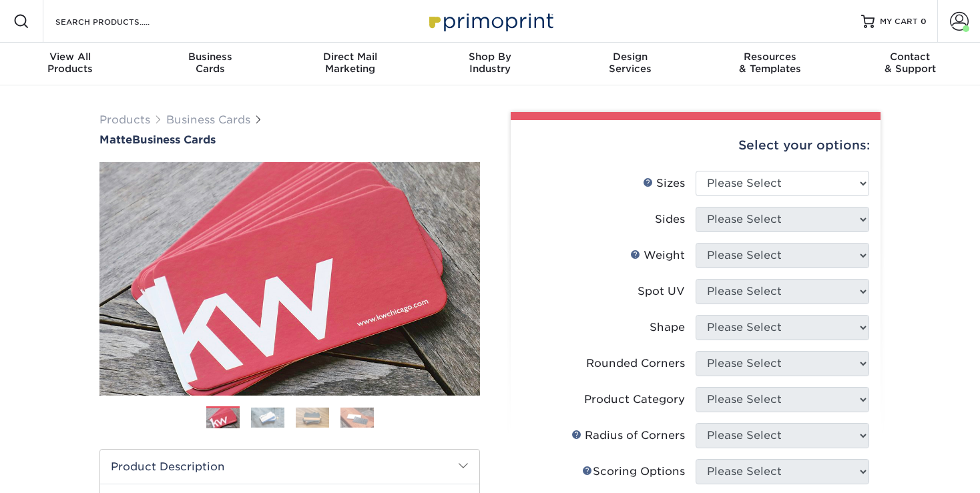 Image resolution: width=980 pixels, height=493 pixels. I want to click on div: Cards, so click(210, 62).